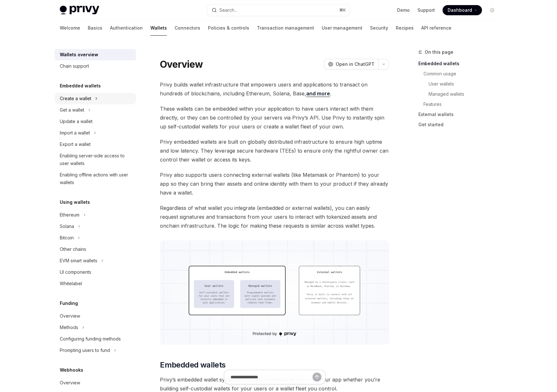 The width and height of the screenshot is (557, 392). What do you see at coordinates (73, 249) in the screenshot?
I see `div: Other chains` at bounding box center [73, 249].